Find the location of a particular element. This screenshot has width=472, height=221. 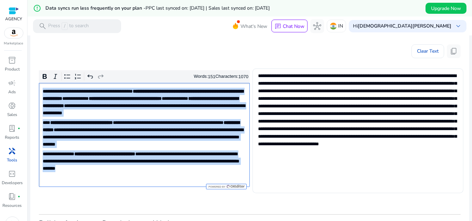

span: lab_profile is located at coordinates (12, 128).